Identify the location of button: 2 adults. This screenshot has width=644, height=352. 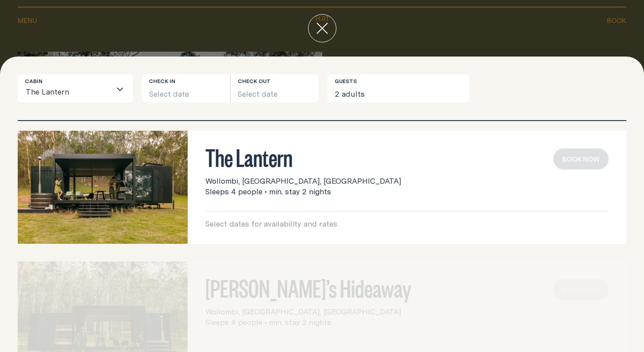
(398, 88).